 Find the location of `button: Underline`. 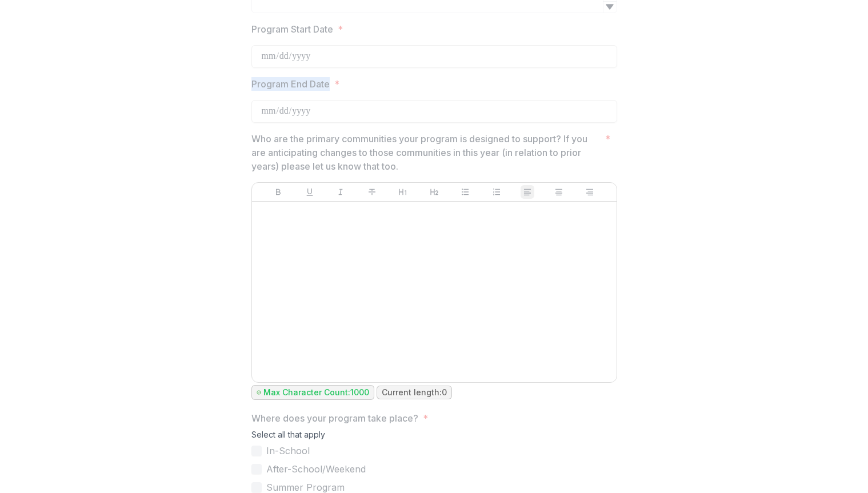

button: Underline is located at coordinates (309, 192).